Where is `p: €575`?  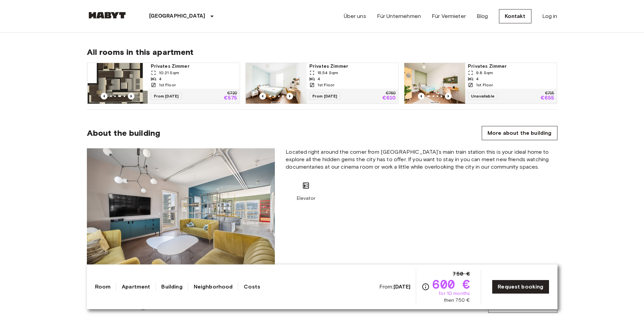 p: €575 is located at coordinates (230, 98).